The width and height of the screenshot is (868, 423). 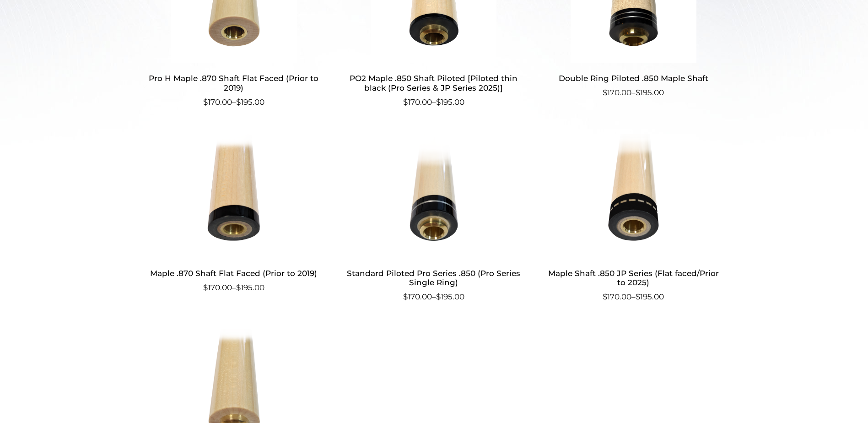 I want to click on h2: PO2 Maple .850 Shaft Piloted [Piloted thin black (Pro Series & JP Series 2025)], so click(x=434, y=84).